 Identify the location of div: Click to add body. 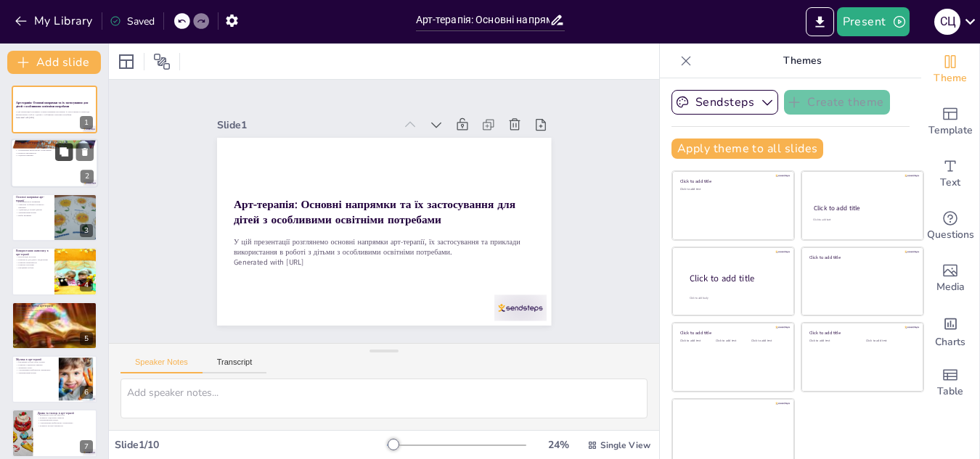
(736, 298).